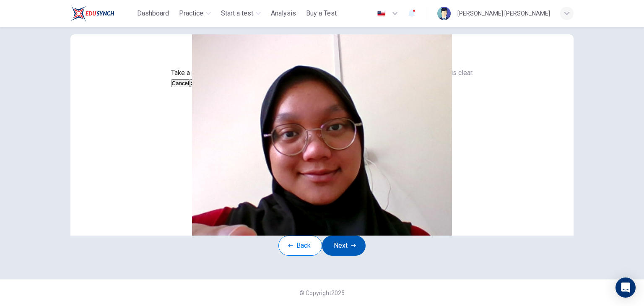  Describe the element at coordinates (283, 13) in the screenshot. I see `span: Analysis` at that location.